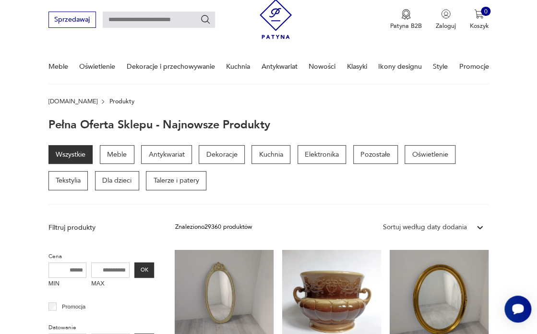 The image size is (537, 334). What do you see at coordinates (101, 256) in the screenshot?
I see `p: Cena` at bounding box center [101, 256].